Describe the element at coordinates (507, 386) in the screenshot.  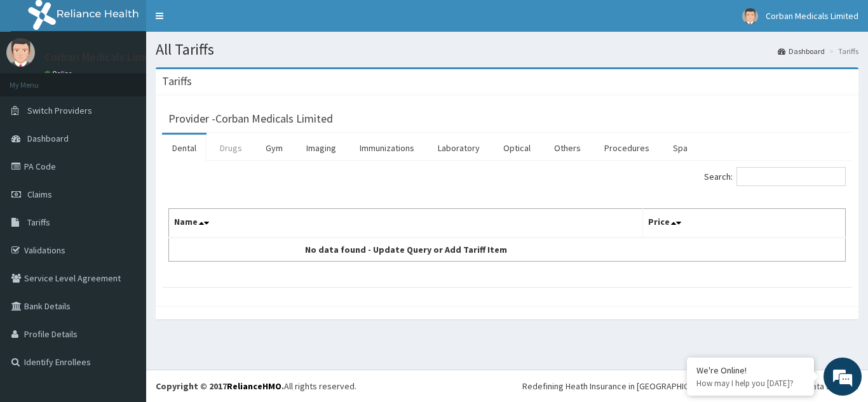
I see `footer: All rights reserved.` at that location.